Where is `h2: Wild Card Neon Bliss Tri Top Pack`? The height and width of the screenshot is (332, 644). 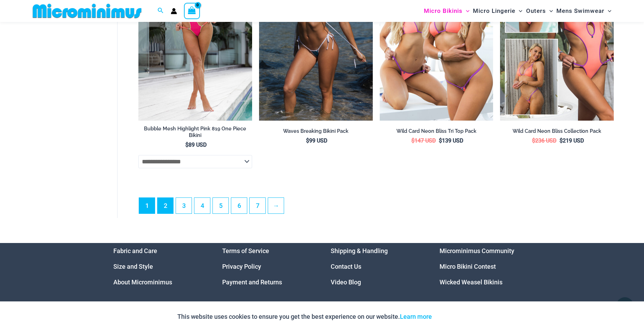
h2: Wild Card Neon Bliss Tri Top Pack is located at coordinates (437, 131).